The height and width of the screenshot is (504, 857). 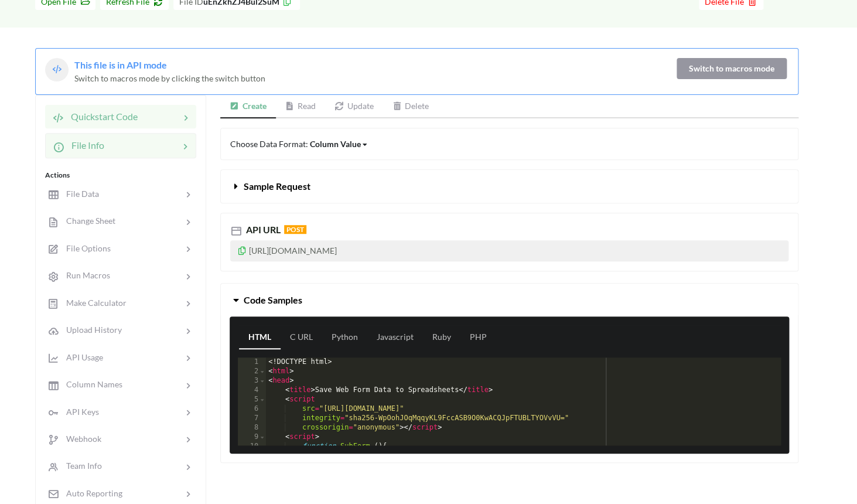 What do you see at coordinates (90, 329) in the screenshot?
I see `span: Upload History` at bounding box center [90, 329].